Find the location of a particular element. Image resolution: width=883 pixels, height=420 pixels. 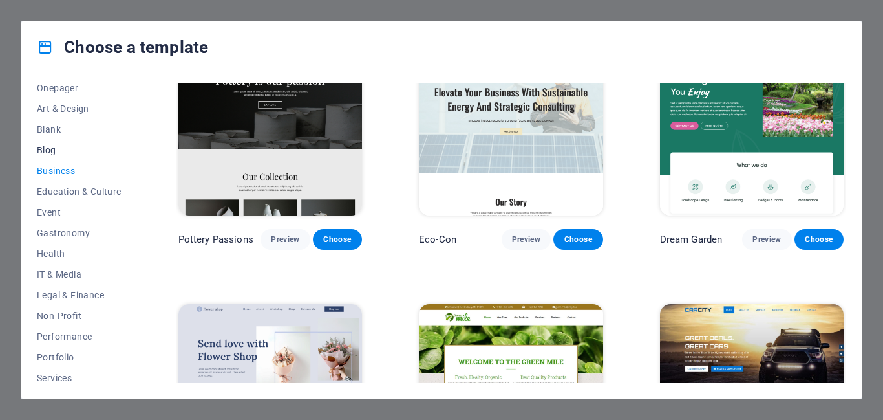

button: Blank is located at coordinates (79, 129).